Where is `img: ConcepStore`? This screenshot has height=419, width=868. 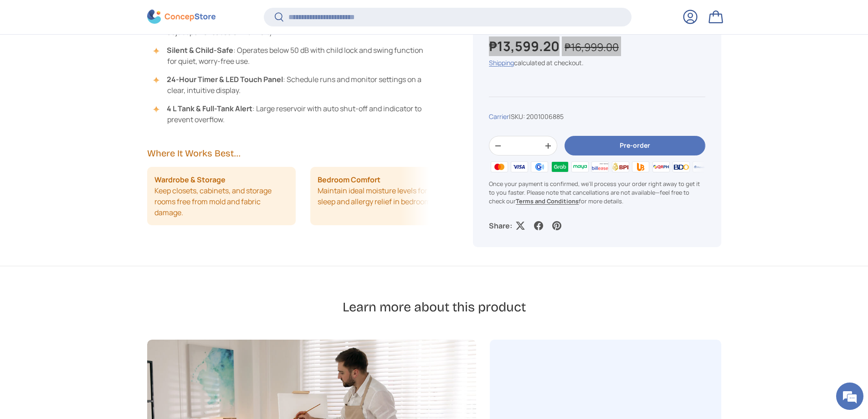 img: ConcepStore is located at coordinates (181, 17).